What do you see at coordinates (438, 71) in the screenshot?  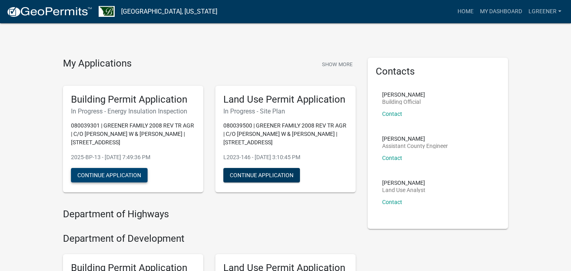 I see `h5: Contacts` at bounding box center [438, 71].